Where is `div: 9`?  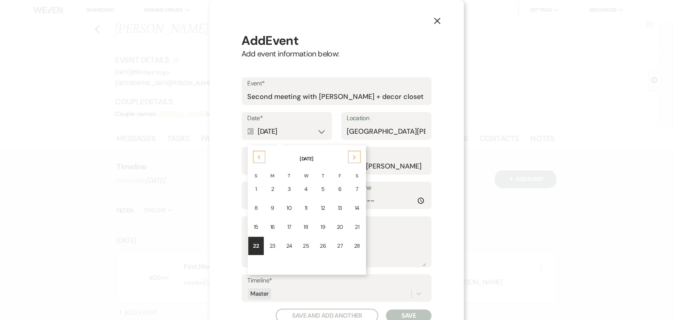
div: 9 is located at coordinates (272, 208).